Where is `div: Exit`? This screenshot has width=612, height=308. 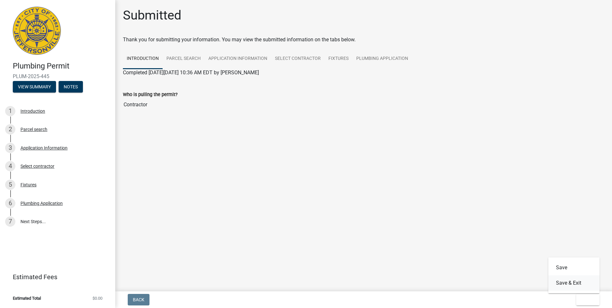
div: Exit is located at coordinates (573, 275).